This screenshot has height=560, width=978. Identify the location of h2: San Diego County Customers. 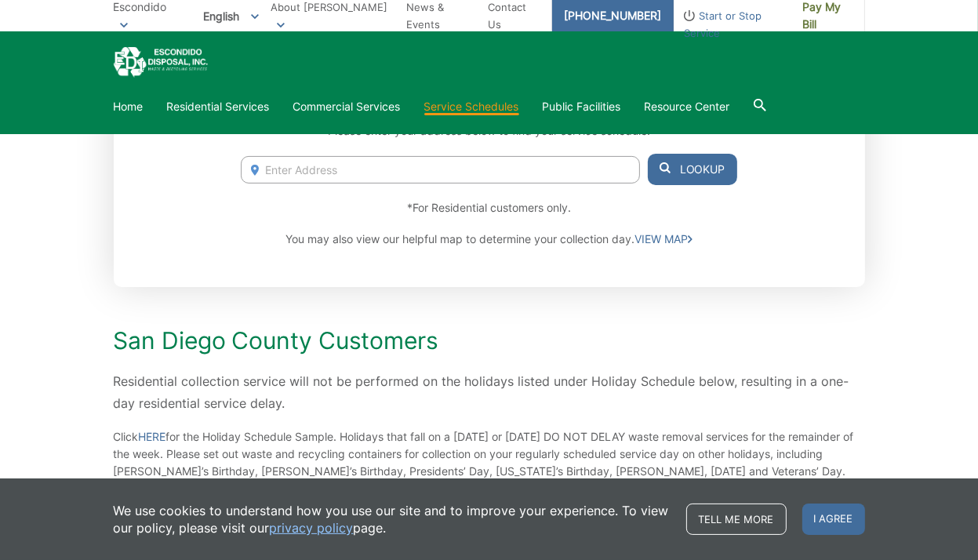
(489, 340).